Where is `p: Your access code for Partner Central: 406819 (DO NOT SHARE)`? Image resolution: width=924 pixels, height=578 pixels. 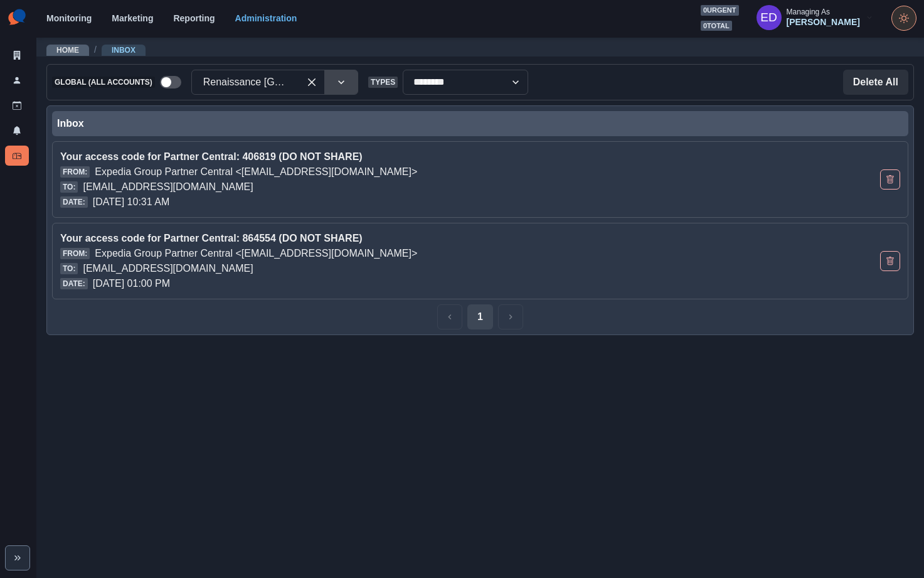 p: Your access code for Partner Central: 406819 (DO NOT SHARE) is located at coordinates (396, 157).